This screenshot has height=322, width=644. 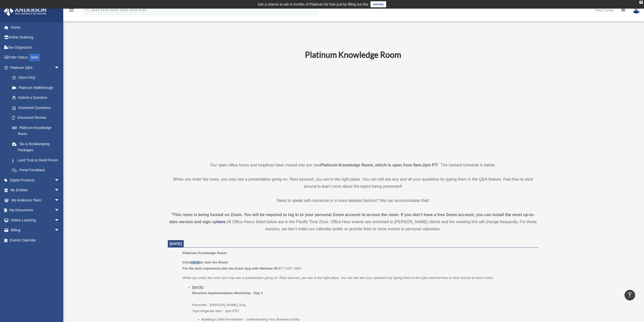 What do you see at coordinates (35, 38) in the screenshot?
I see `a: Online Ordering` at bounding box center [35, 38].